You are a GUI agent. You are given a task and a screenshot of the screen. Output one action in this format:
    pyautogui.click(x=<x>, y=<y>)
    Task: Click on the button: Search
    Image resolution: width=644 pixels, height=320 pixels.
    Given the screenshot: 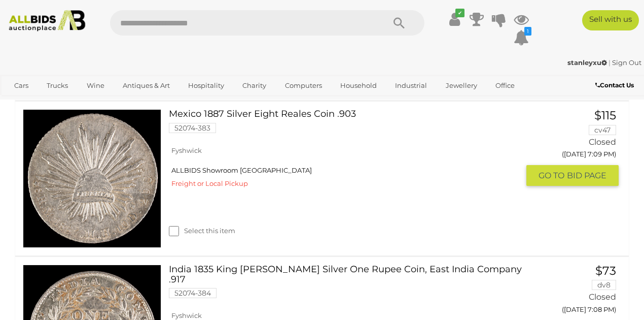 What is the action you would take?
    pyautogui.click(x=399, y=23)
    